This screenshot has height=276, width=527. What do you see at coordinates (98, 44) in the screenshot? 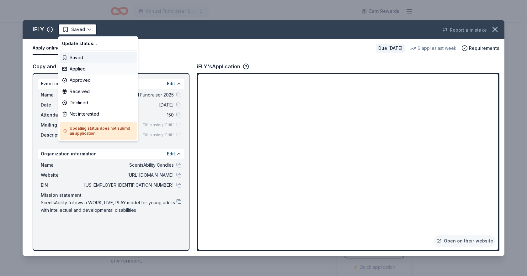
I see `div: Update status...` at bounding box center [98, 44].